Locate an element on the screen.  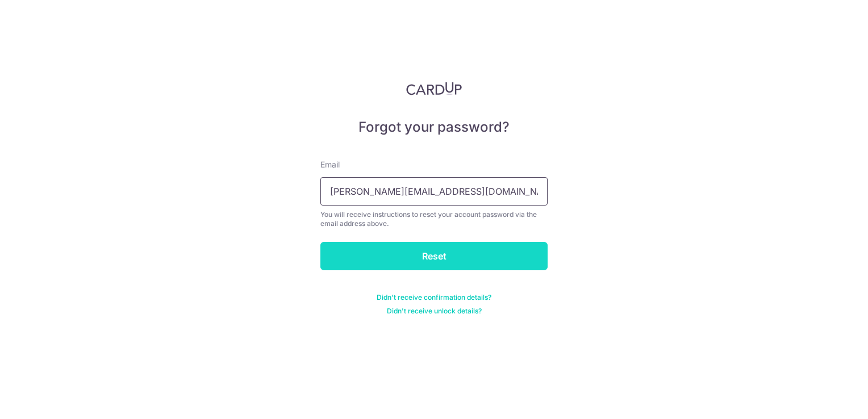
div: You will receive instructions to reset your account password via the email address above. is located at coordinates (434, 219).